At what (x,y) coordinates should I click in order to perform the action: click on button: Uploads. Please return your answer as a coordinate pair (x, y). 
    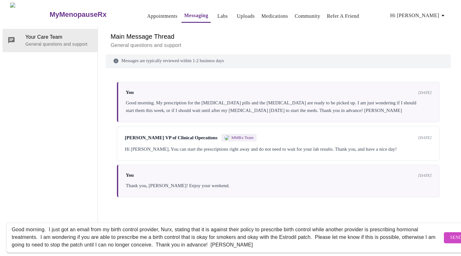
    Looking at the image, I should click on (246, 16).